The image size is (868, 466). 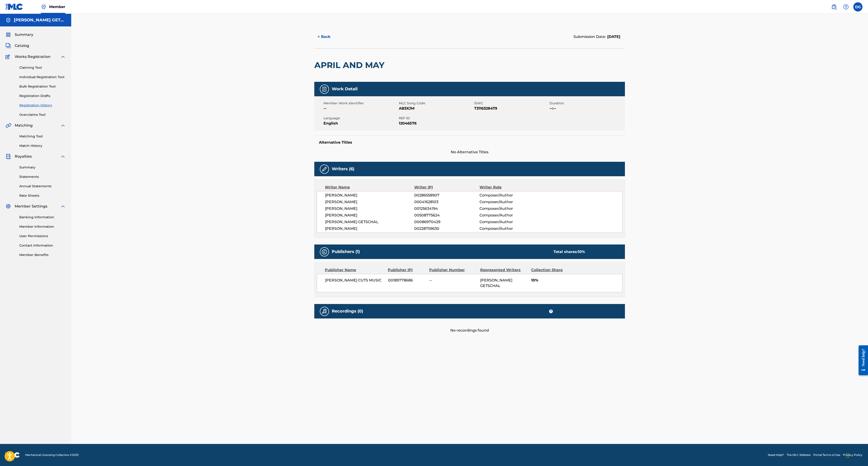 What do you see at coordinates (8, 35) in the screenshot?
I see `img: Summary` at bounding box center [8, 35].